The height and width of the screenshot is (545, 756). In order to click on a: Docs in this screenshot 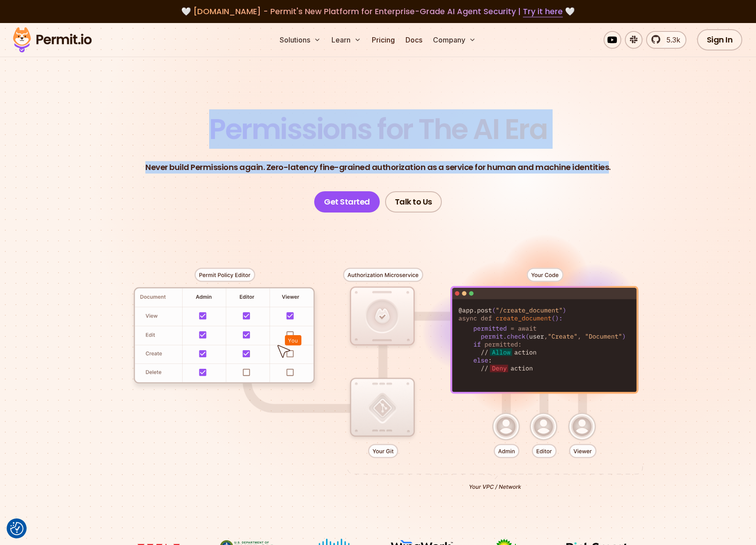, I will do `click(414, 40)`.